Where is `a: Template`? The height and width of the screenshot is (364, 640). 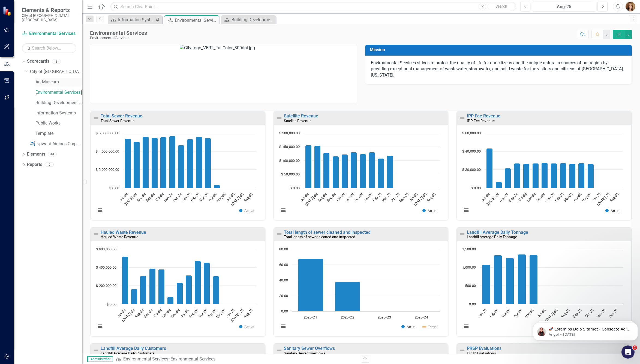
a: Template is located at coordinates (59, 134).